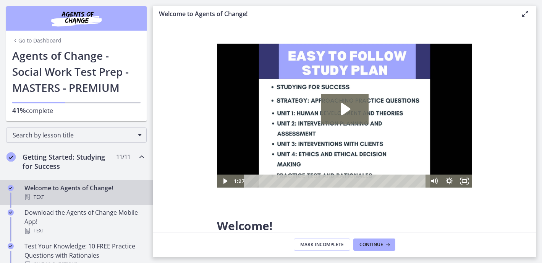  I want to click on h1: Agents of Change - Social Work Test Prep - MASTERS - PREMIUM, so click(76, 71).